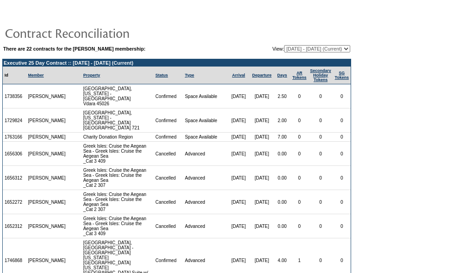 The image size is (456, 273). What do you see at coordinates (288, 49) in the screenshot?
I see `td: View:` at bounding box center [288, 49].